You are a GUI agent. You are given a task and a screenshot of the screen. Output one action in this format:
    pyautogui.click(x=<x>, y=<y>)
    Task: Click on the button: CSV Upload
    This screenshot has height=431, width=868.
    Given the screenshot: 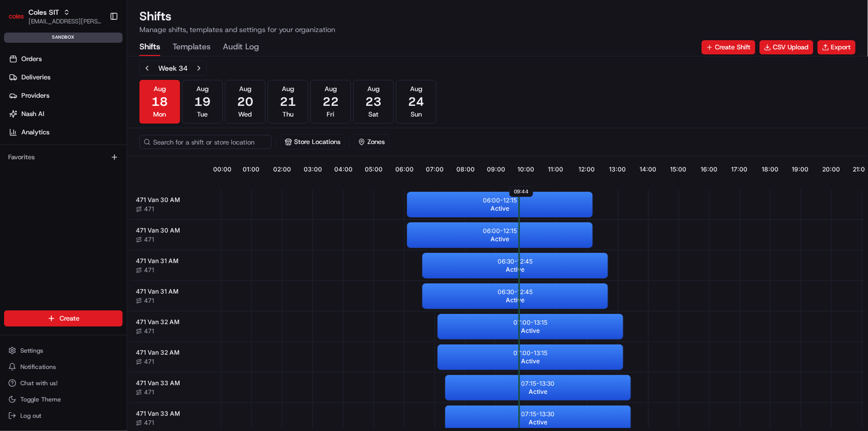 What is the action you would take?
    pyautogui.click(x=787, y=47)
    